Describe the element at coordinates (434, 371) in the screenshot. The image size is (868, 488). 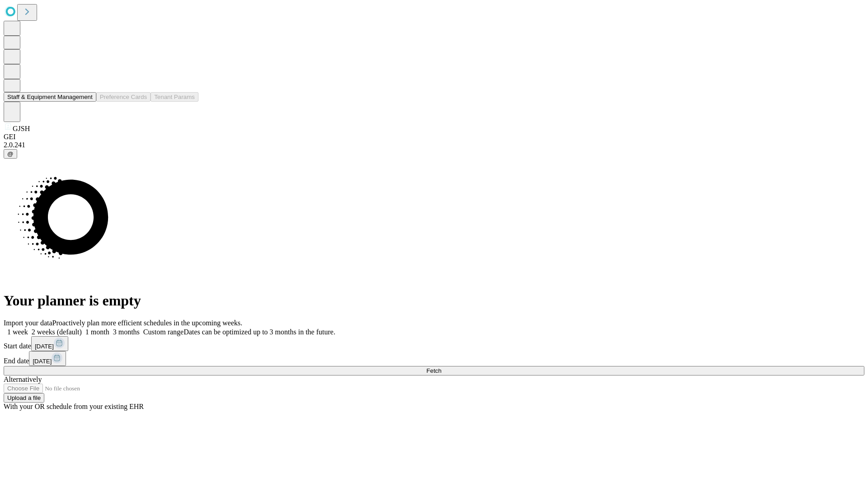
I see `span: Fetch` at that location.